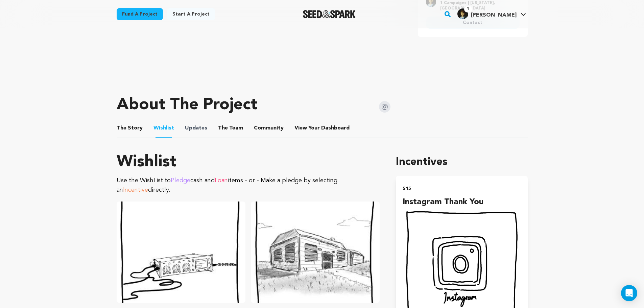 The image size is (644, 308). Describe the element at coordinates (629, 293) in the screenshot. I see `div: Open Intercom Messenger` at that location.